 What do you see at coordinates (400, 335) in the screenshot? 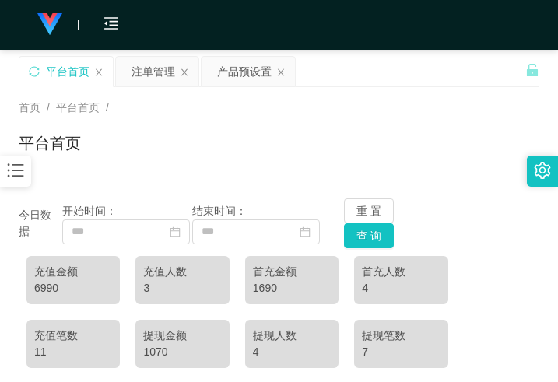
I see `div: 提现笔数` at bounding box center [400, 335].